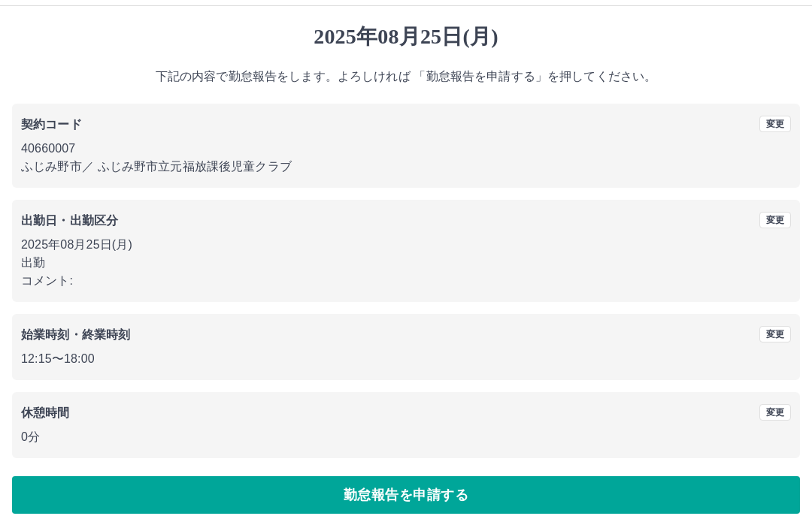 The image size is (812, 531). I want to click on b: 休憩時間, so click(45, 412).